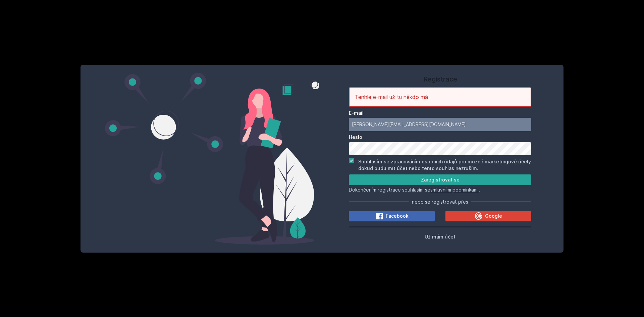 The image size is (644, 317). Describe the element at coordinates (440, 124) in the screenshot. I see `input: Tvoje e-mailová adresa` at that location.